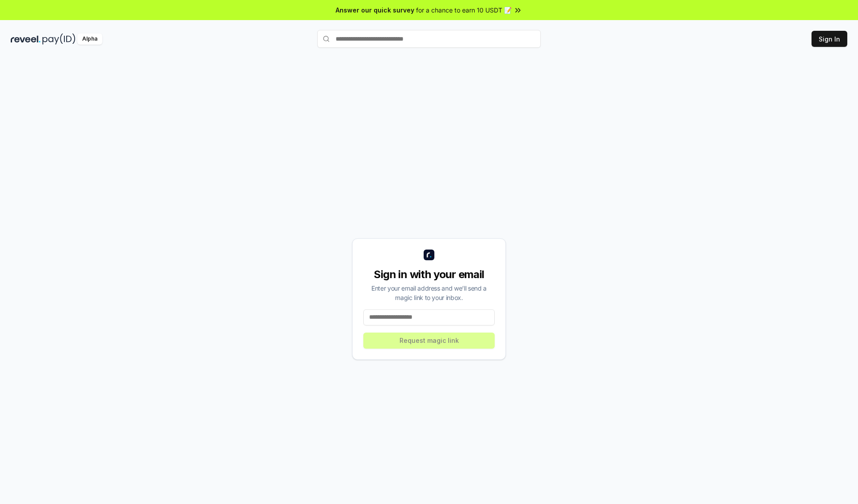 The height and width of the screenshot is (504, 858). Describe the element at coordinates (26, 39) in the screenshot. I see `img: reveel_dark` at that location.